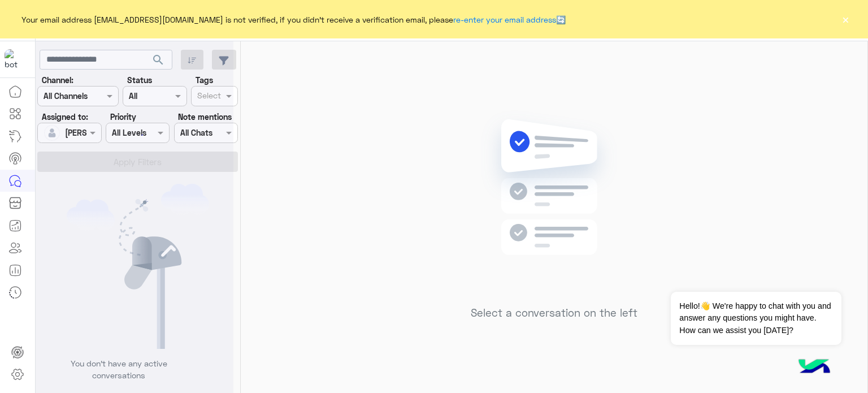  Describe the element at coordinates (814, 367) in the screenshot. I see `img: hulul-logo.png` at that location.